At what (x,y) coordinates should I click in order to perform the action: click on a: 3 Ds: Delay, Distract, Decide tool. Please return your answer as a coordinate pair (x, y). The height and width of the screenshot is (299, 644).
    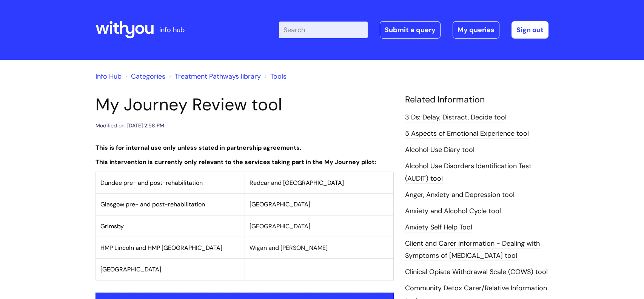
    Looking at the image, I should click on (455, 117).